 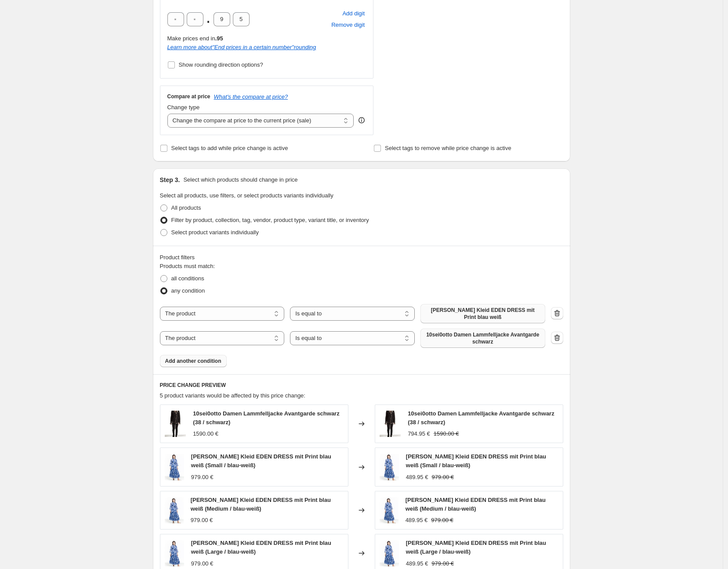 I want to click on span: Select product variants individually, so click(x=215, y=232).